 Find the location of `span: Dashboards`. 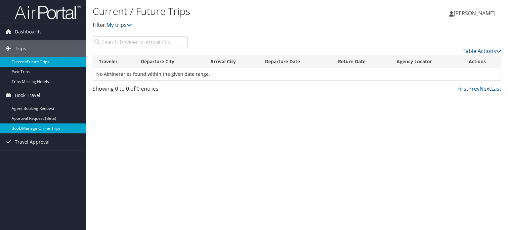

span: Dashboards is located at coordinates (28, 32).